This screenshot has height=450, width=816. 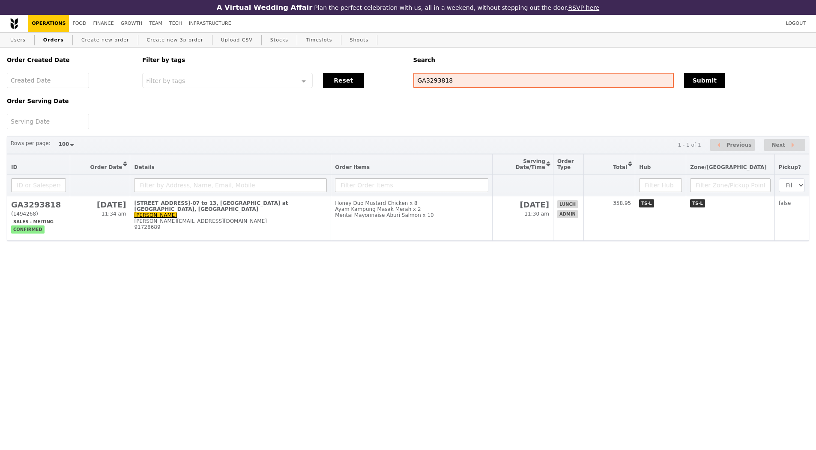 I want to click on a: Shouts, so click(x=359, y=40).